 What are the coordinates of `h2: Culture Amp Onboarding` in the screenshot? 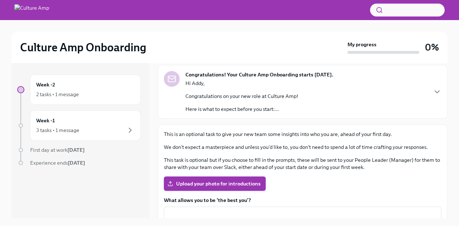 It's located at (83, 47).